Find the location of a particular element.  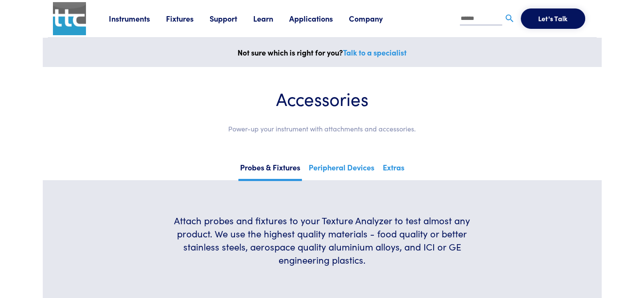

a: Talk to a specialist is located at coordinates (375, 52).